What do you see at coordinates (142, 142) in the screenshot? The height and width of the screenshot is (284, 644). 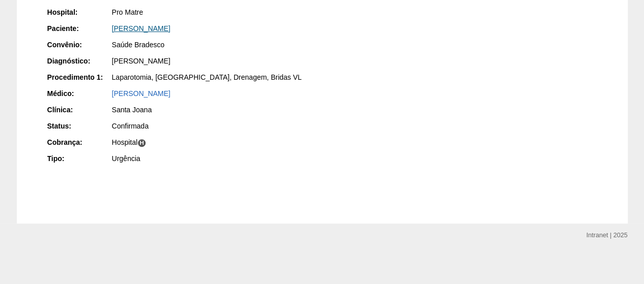 I see `span: H` at bounding box center [142, 142].